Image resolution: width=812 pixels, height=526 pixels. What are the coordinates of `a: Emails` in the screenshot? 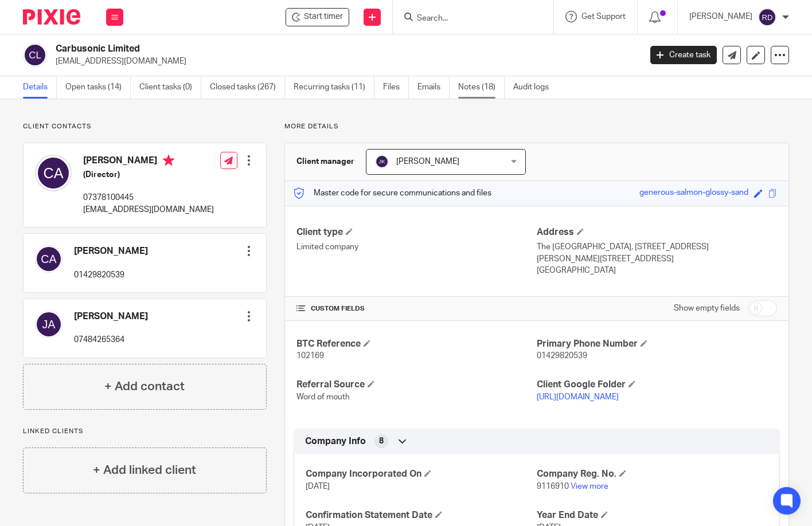 It's located at (433, 87).